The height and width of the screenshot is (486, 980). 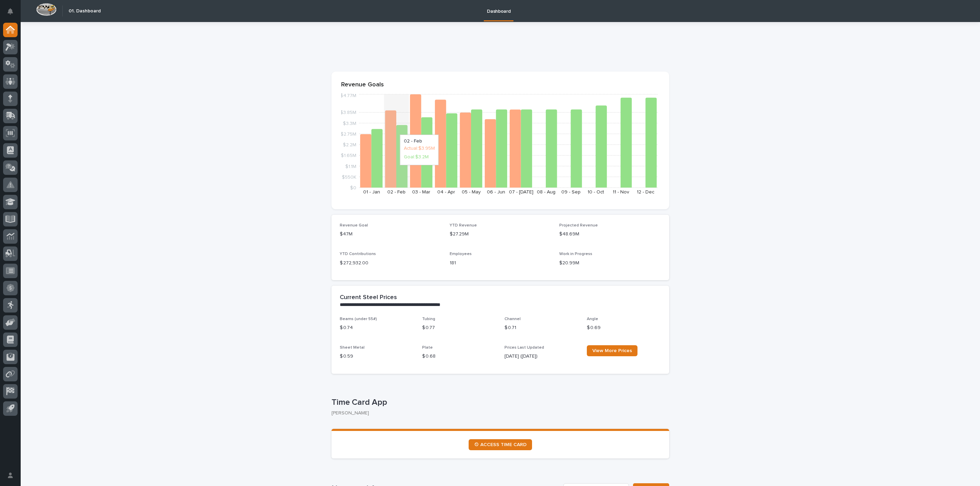 I want to click on span: Employees, so click(x=461, y=254).